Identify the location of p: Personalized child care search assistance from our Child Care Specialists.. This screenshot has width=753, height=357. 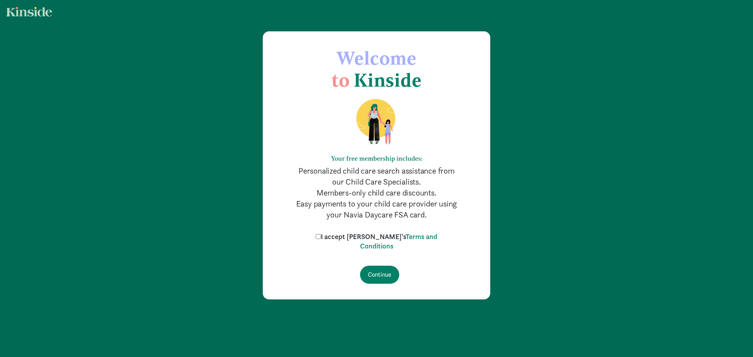
(377, 177).